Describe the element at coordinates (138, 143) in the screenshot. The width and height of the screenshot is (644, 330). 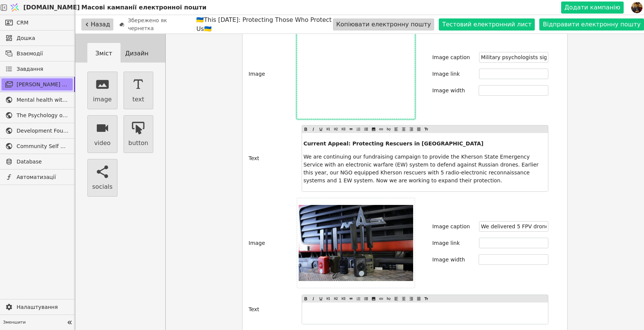
I see `div: button` at that location.